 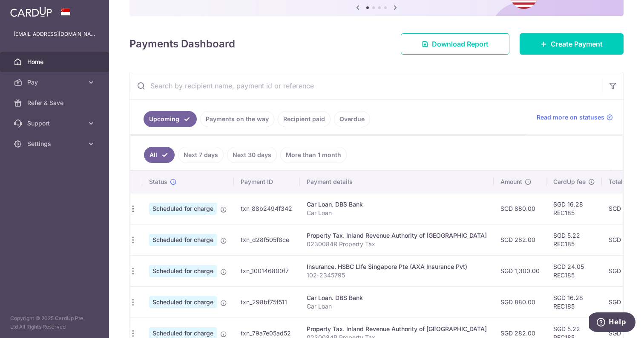 What do you see at coordinates (56, 103) in the screenshot?
I see `span: Refer & Save` at bounding box center [56, 103].